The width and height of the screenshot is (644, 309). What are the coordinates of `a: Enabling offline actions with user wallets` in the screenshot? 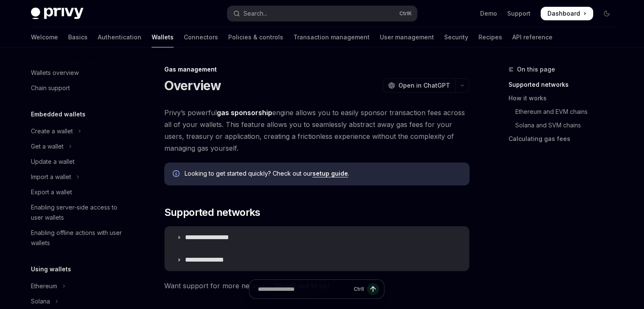 It's located at (79, 237).